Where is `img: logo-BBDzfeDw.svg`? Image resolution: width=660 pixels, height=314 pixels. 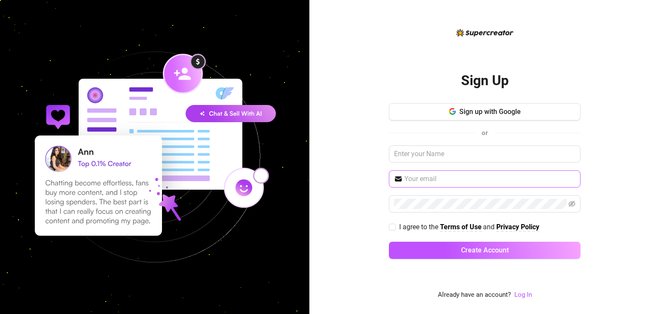
img: logo-BBDzfeDw.svg is located at coordinates (484, 33).